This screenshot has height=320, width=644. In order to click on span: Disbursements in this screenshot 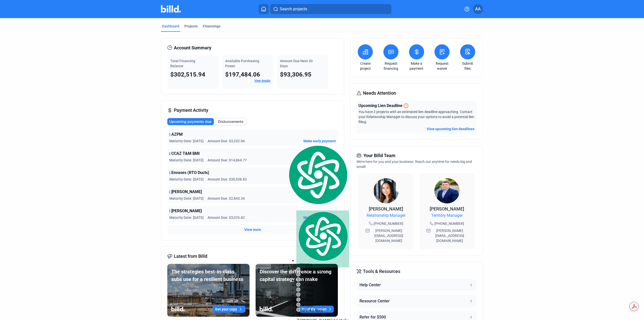, I will do `click(231, 121)`.